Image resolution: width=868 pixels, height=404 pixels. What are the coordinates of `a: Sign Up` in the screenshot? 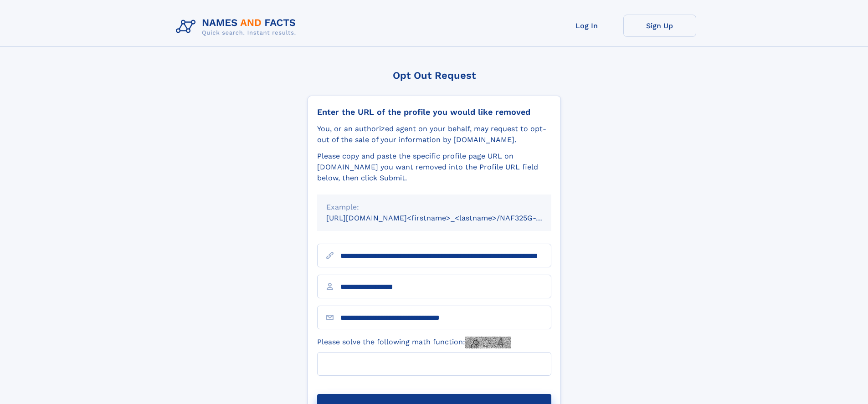 It's located at (660, 25).